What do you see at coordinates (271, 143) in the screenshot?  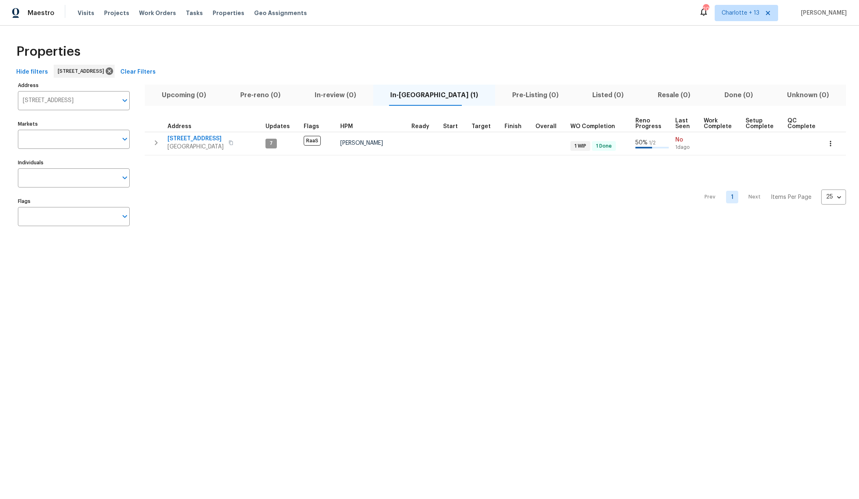 I see `span: 7` at bounding box center [271, 143].